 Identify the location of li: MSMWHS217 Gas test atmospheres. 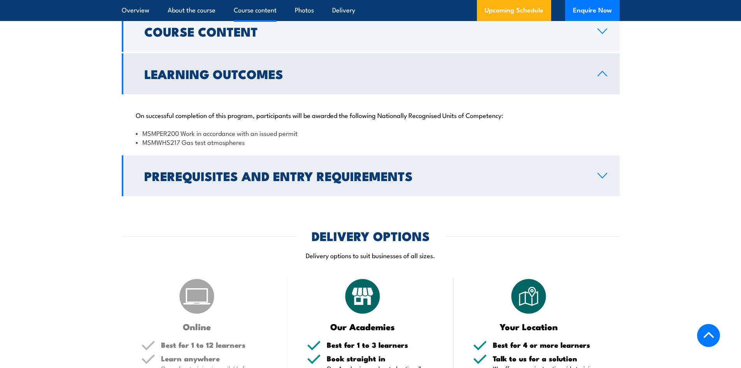
(371, 142).